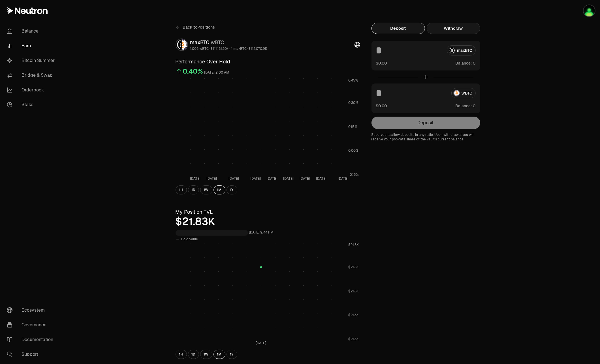 The width and height of the screenshot is (600, 364). What do you see at coordinates (268, 222) in the screenshot?
I see `div: $21.83K` at bounding box center [268, 222].